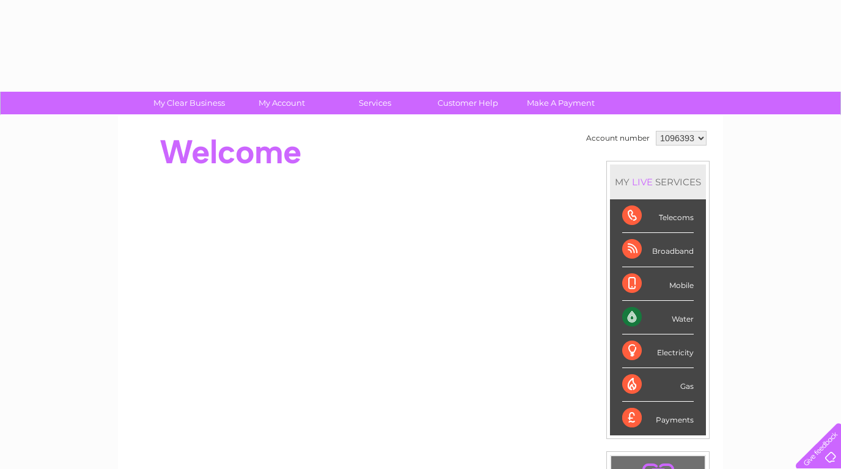 The image size is (841, 469). What do you see at coordinates (657, 418) in the screenshot?
I see `div: Payments` at bounding box center [657, 418].